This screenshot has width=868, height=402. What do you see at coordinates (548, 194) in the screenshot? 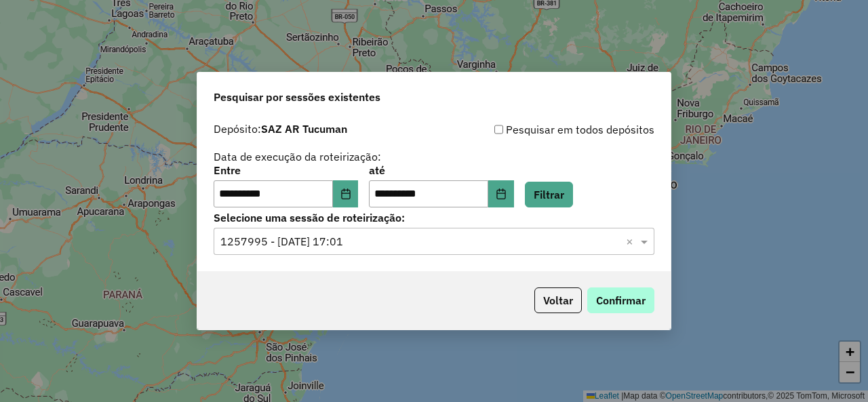
I see `button: Filtrar` at bounding box center [548, 194].